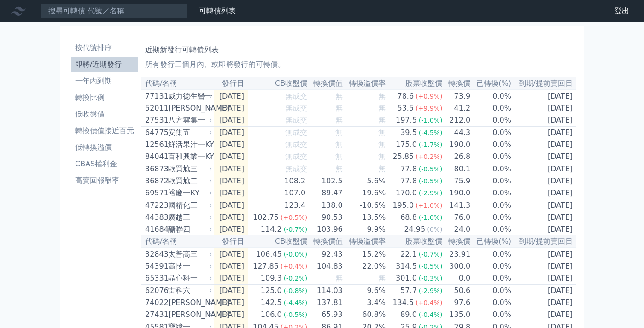 The image size is (644, 328). Describe the element at coordinates (189, 169) in the screenshot. I see `div: 歐買尬三` at that location.